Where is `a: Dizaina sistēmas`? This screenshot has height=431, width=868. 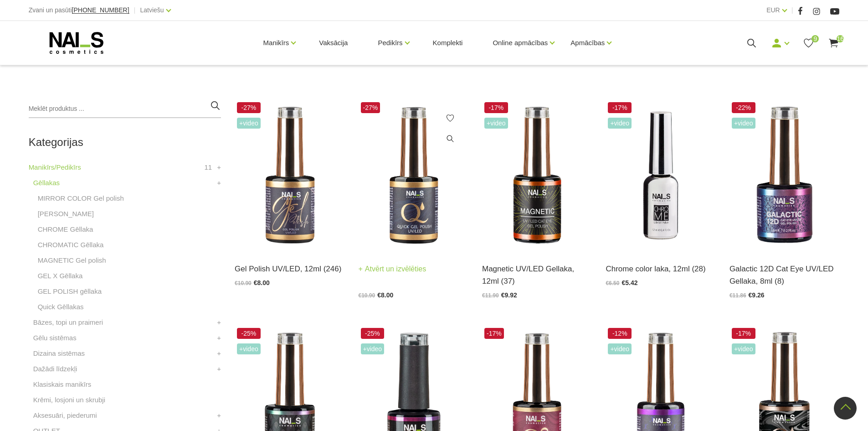 a: Dizaina sistēmas is located at coordinates (59, 353).